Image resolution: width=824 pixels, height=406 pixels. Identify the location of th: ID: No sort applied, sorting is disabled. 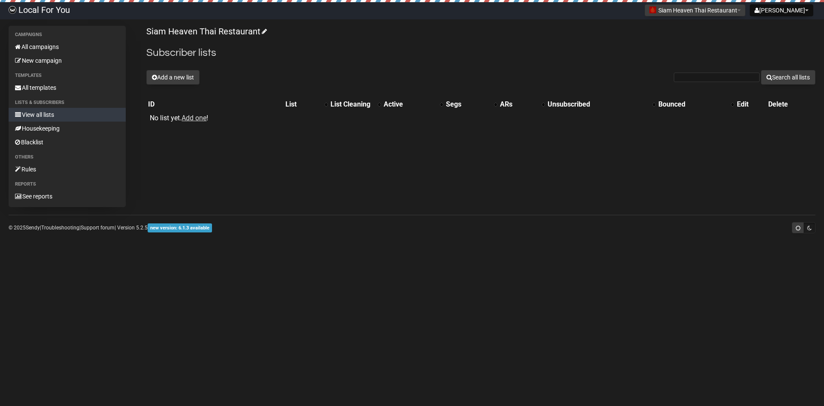
(215, 104).